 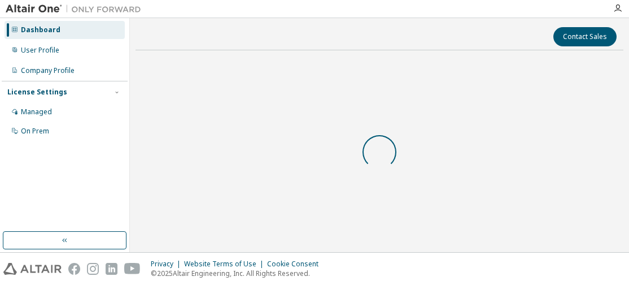 I want to click on div: Privacy, so click(x=167, y=264).